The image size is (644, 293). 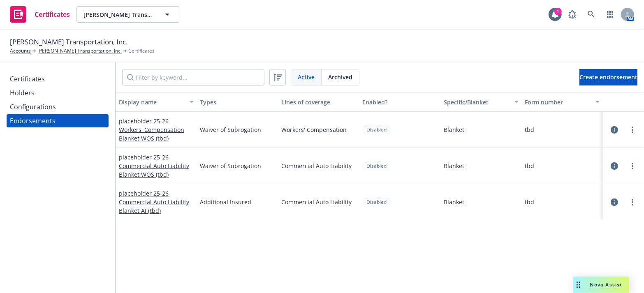 I want to click on span: Additional Insured, so click(x=238, y=202).